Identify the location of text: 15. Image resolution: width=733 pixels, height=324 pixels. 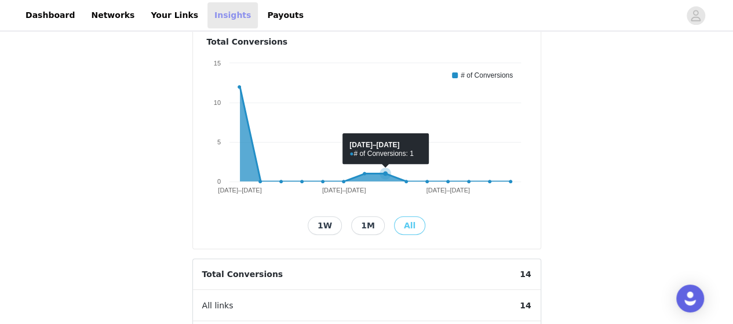
(217, 63).